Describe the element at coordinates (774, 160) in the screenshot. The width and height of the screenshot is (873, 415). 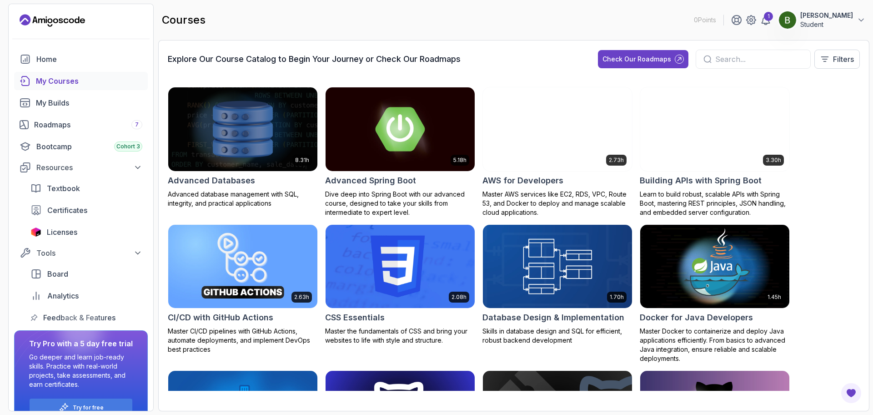
I see `p: 3.30h` at that location.